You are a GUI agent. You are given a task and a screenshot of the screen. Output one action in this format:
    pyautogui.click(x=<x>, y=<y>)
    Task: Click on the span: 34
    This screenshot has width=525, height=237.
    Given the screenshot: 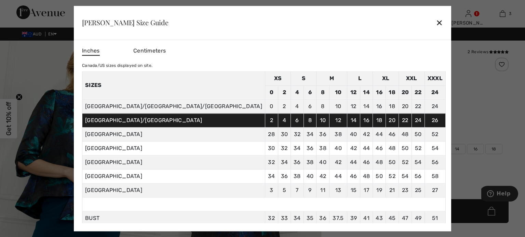 What is the action you would take?
    pyautogui.click(x=297, y=218)
    